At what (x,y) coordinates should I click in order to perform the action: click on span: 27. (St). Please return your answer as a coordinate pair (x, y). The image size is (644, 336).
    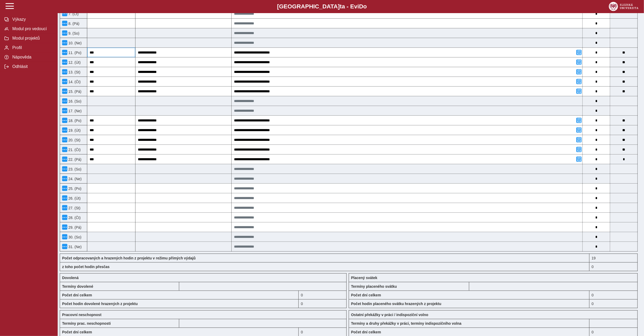
    Looking at the image, I should click on (74, 208).